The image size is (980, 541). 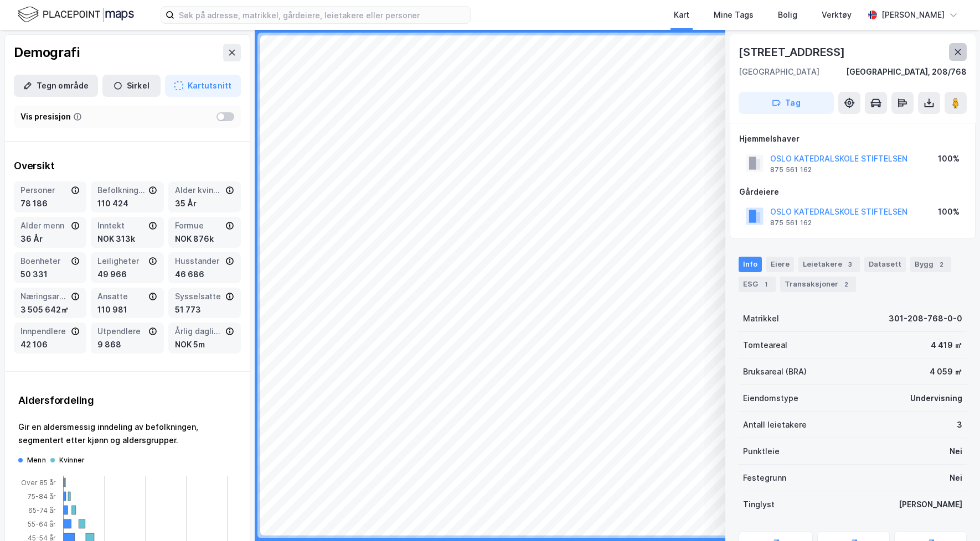 What do you see at coordinates (204, 344) in the screenshot?
I see `div: NOK 5m` at bounding box center [204, 344].